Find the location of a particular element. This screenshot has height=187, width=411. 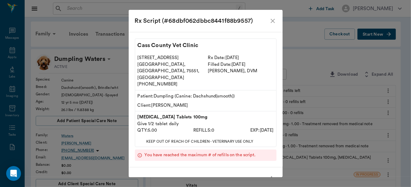

p: KEEP OUT OF REACH OF CHILDREN - VETERINARY USE ONLY is located at coordinates (200, 142).